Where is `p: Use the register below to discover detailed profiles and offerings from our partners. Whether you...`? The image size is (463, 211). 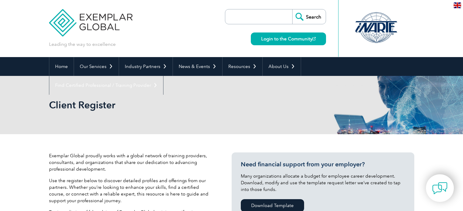
p: Use the register below to discover detailed profiles and offerings from our partners. Whether you... is located at coordinates (131, 191).